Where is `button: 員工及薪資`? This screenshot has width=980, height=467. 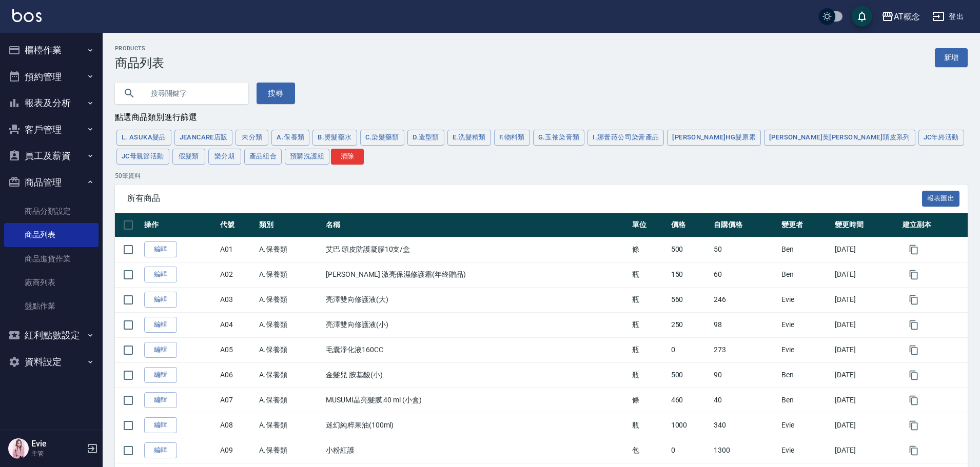
button: 員工及薪資 is located at coordinates (51, 156).